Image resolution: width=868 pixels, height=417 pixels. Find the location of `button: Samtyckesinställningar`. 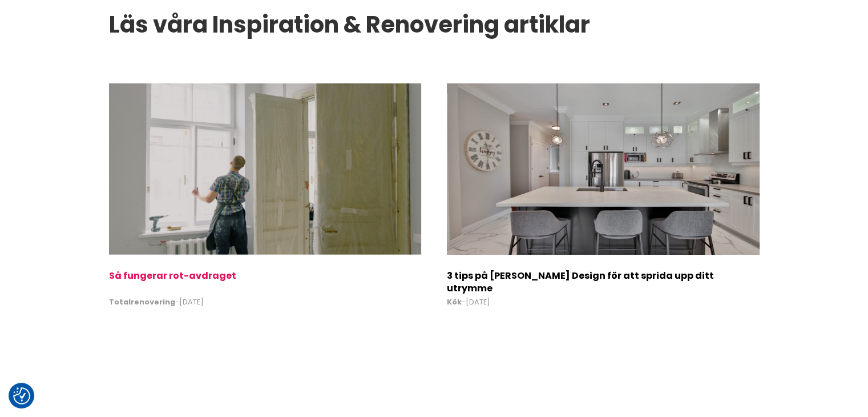

button: Samtyckesinställningar is located at coordinates (22, 396).